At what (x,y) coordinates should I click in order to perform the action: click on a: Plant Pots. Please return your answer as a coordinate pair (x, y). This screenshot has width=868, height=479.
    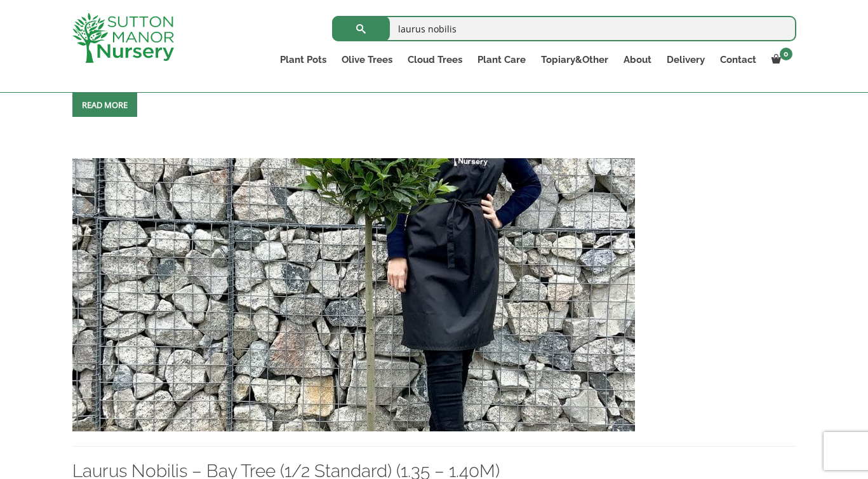
    Looking at the image, I should click on (303, 60).